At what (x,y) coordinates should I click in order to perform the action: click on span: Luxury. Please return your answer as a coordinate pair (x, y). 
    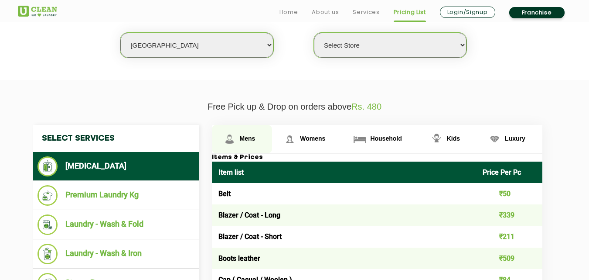
    Looking at the image, I should click on (515, 138).